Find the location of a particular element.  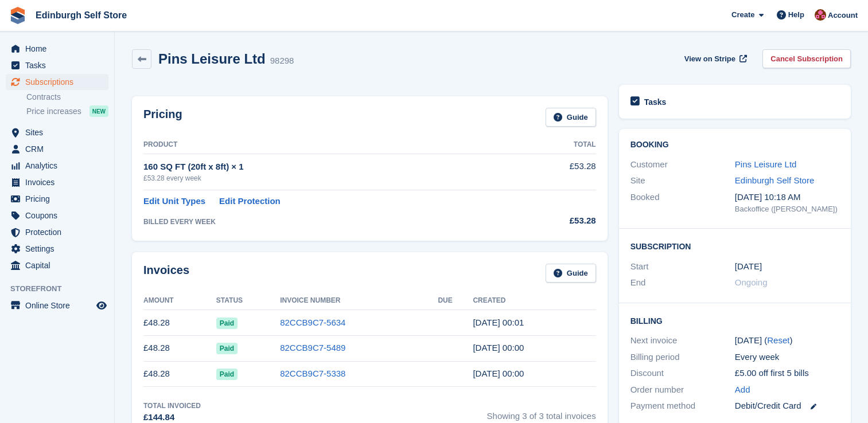

span: Invoices is located at coordinates (60, 182).